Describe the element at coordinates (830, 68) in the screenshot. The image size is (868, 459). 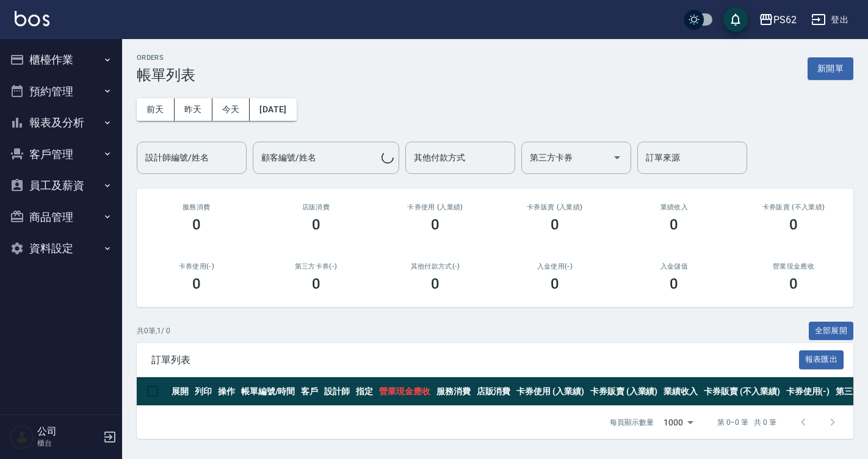
I see `a: 新開單` at that location.